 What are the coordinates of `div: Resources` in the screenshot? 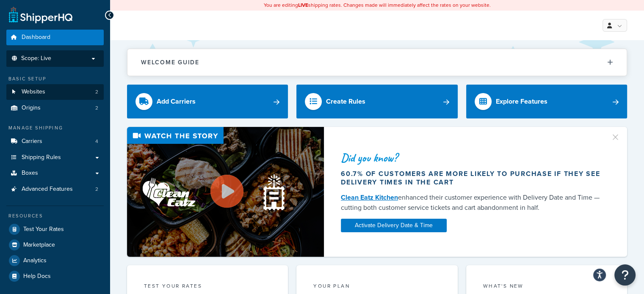 It's located at (55, 215).